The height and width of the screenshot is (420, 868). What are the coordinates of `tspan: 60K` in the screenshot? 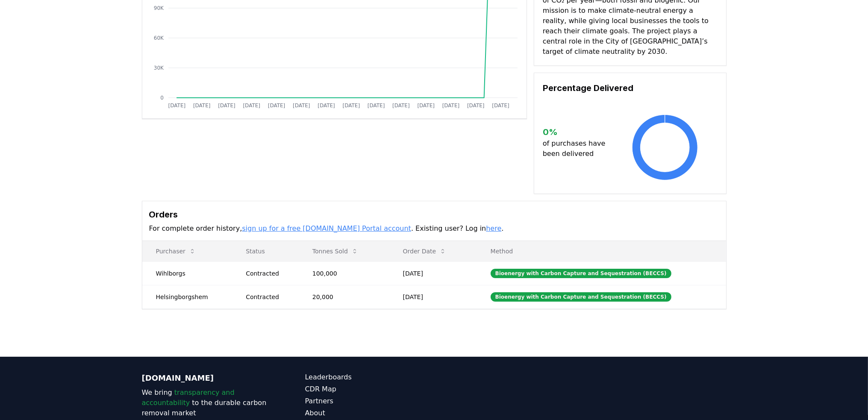 It's located at (159, 38).